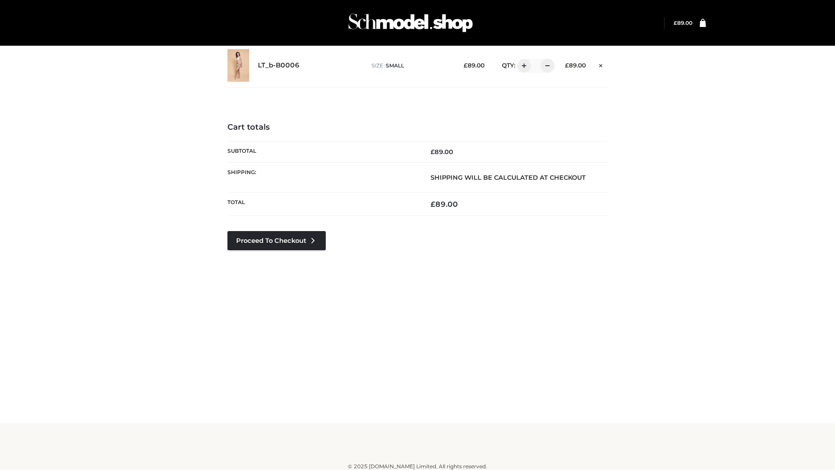 The height and width of the screenshot is (470, 835). Describe the element at coordinates (410, 23) in the screenshot. I see `img: Schmodel Admin 964` at that location.